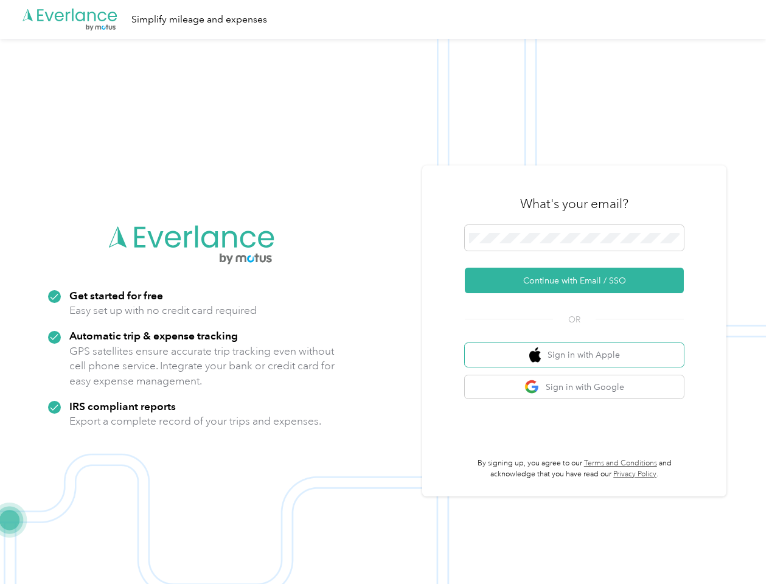 This screenshot has height=584, width=772. Describe the element at coordinates (163, 310) in the screenshot. I see `p: Easy set up with no credit card required` at that location.